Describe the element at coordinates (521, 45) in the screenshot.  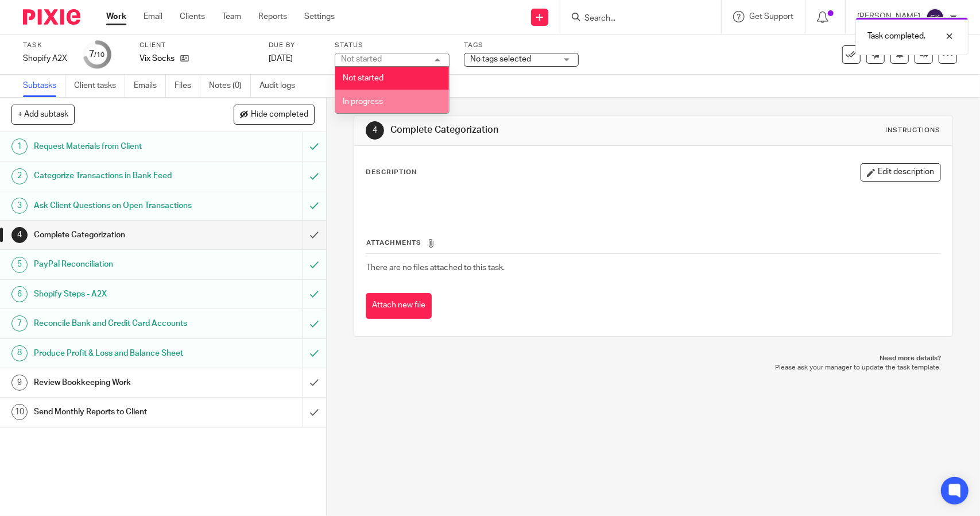
I see `label: Tags` at that location.